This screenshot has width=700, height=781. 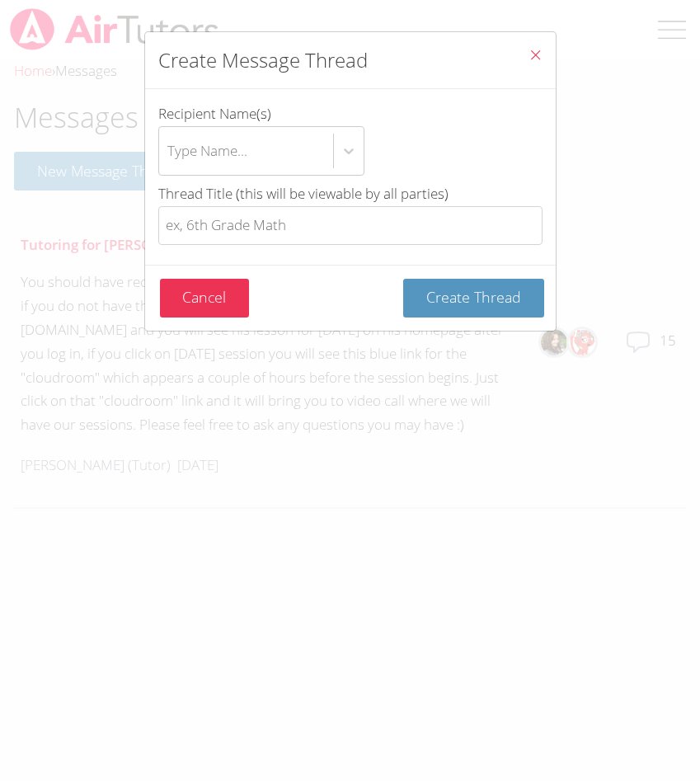 What do you see at coordinates (207, 150) in the screenshot?
I see `div: Type Name...` at bounding box center [207, 150].